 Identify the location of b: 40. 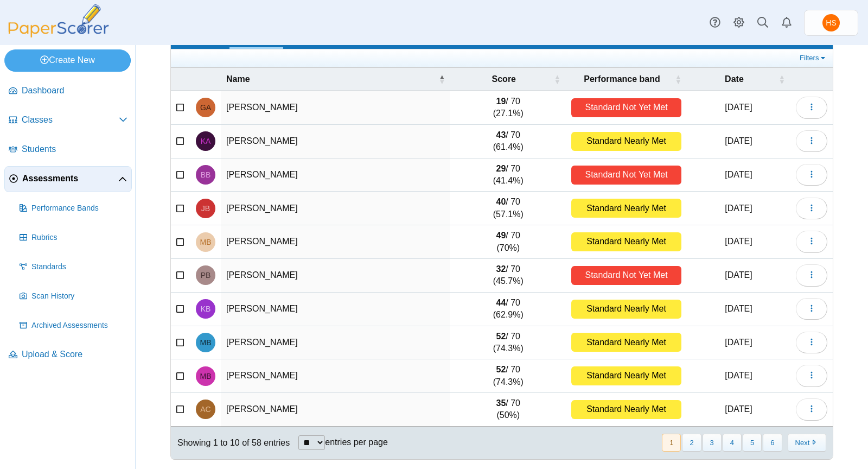
(502, 201).